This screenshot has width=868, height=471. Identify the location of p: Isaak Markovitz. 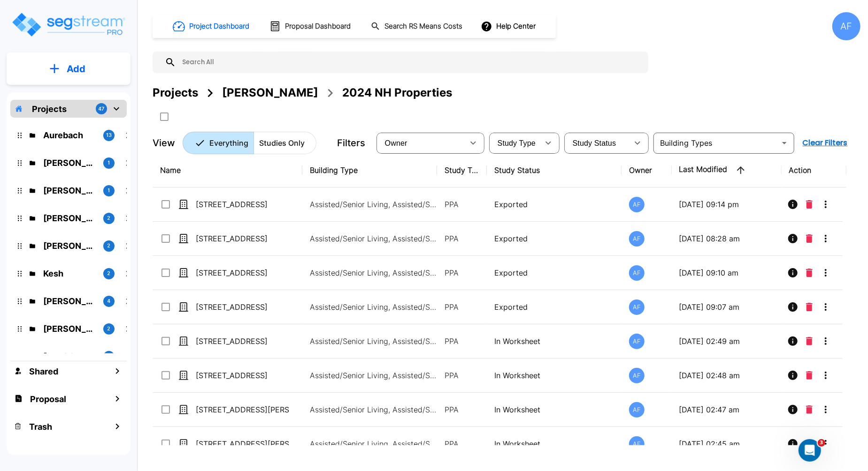
(70, 190).